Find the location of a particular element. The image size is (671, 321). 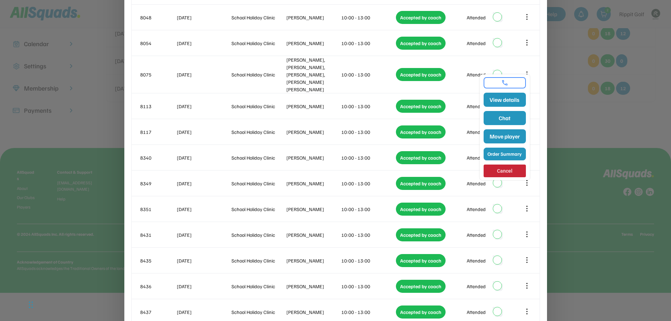

div: 8349 is located at coordinates (158, 183).